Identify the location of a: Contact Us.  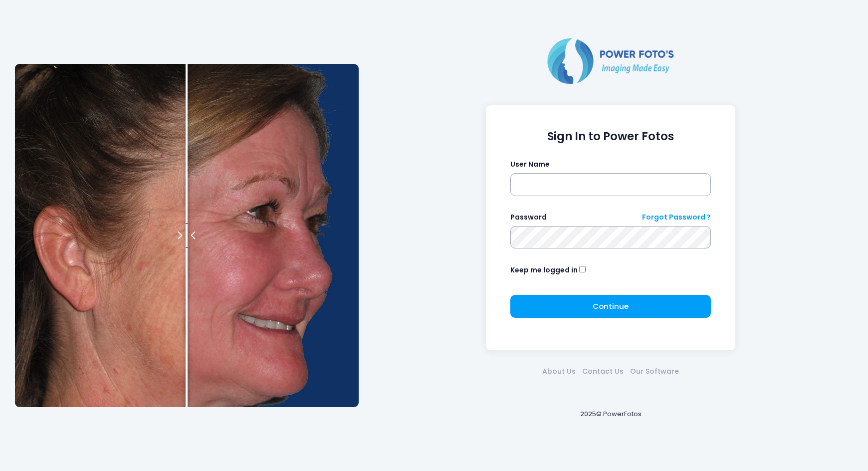
(603, 371).